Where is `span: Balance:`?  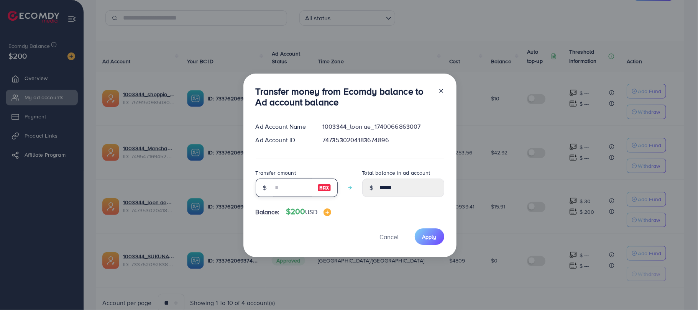 span: Balance: is located at coordinates (268, 212).